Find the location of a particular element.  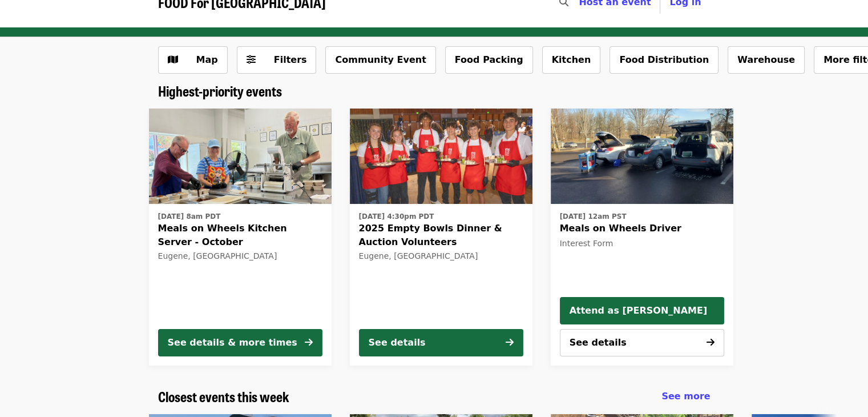

a: See details for "2025 Empty Bowls Dinner & Auction Volunteers" is located at coordinates (441, 237).